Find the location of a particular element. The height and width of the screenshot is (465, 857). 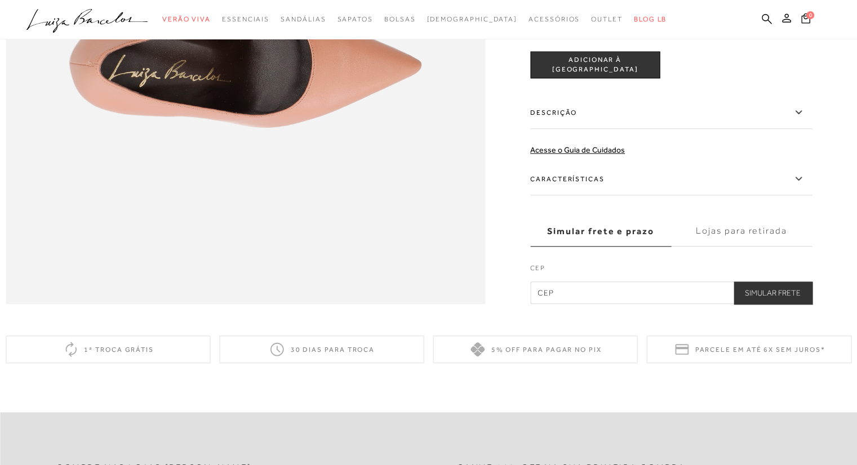

span: Outlet is located at coordinates (607, 19).